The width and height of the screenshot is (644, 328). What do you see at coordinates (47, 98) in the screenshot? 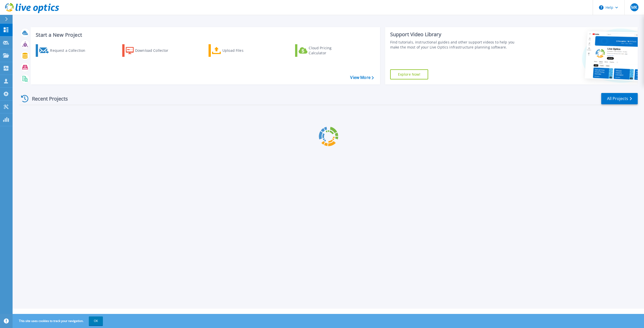
I see `div: Recent Projects` at bounding box center [47, 98].